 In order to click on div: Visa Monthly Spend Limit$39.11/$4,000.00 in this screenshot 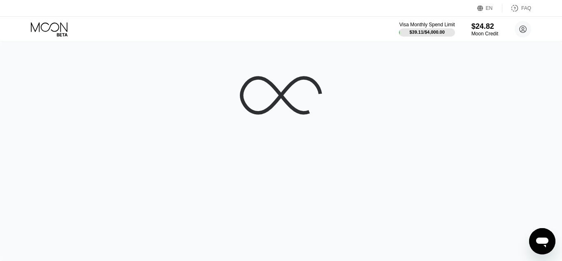, I will do `click(427, 29)`.